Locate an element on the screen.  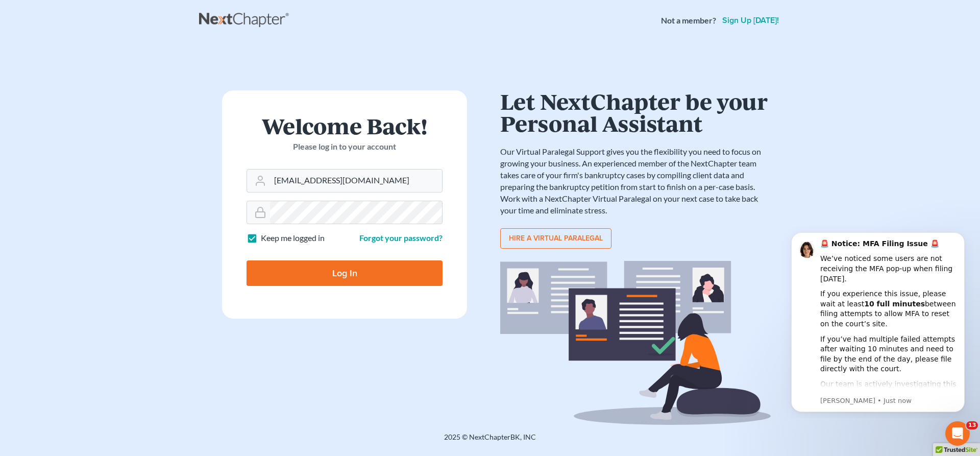
img: virtual_paralegal_bg-b12c8cf30858a2b2c02ea913d52db5c468ecc422855d04272ea22d19010d70dc.svg is located at coordinates (636, 343).